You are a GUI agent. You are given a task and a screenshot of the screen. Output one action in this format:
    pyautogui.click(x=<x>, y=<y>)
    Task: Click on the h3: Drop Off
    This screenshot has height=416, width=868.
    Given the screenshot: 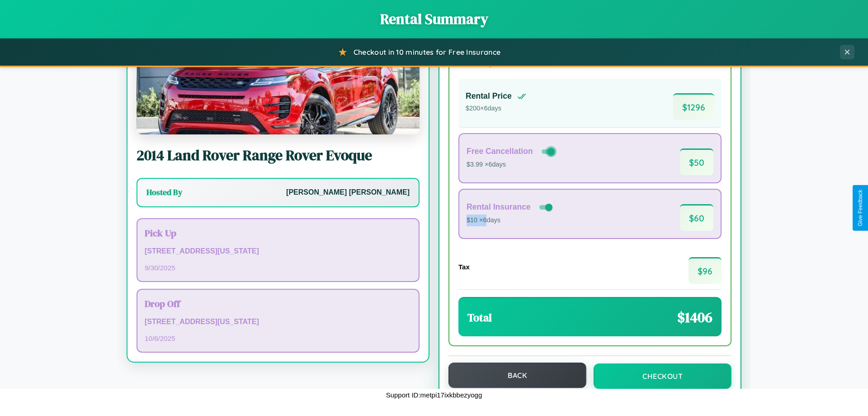 What is the action you would take?
    pyautogui.click(x=278, y=303)
    